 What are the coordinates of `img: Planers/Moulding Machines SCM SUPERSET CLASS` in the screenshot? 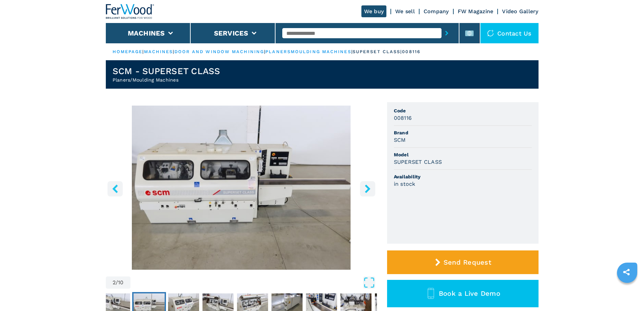 It's located at (242, 188).